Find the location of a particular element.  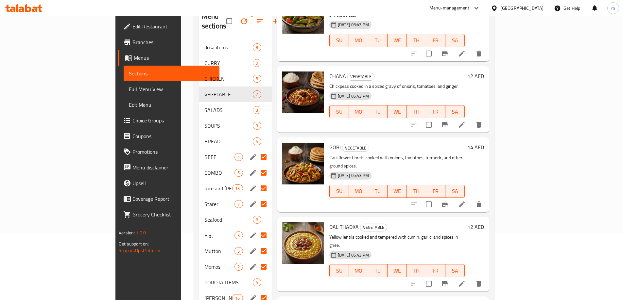

a: Edit Menu is located at coordinates (171, 105).